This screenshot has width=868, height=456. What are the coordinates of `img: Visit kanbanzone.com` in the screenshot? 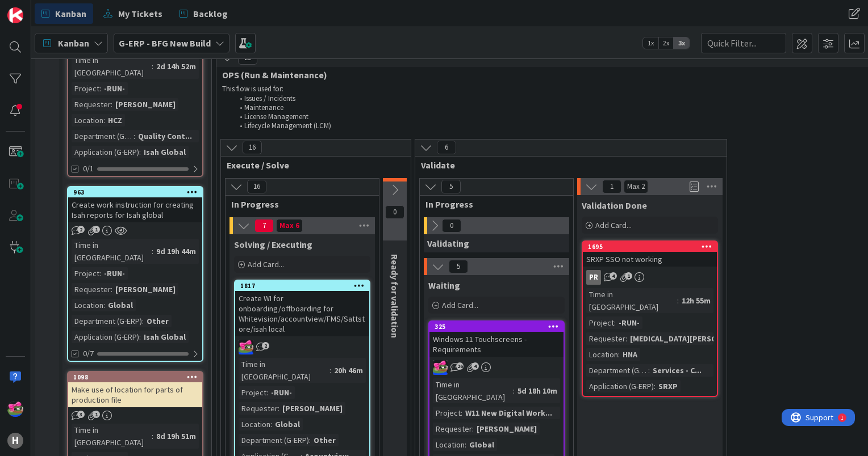 It's located at (16, 16).